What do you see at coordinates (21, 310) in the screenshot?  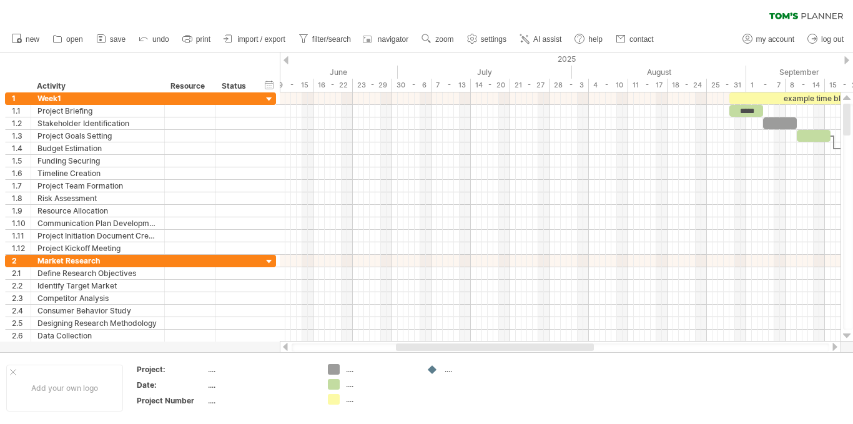 I see `div: 2.4` at bounding box center [21, 310].